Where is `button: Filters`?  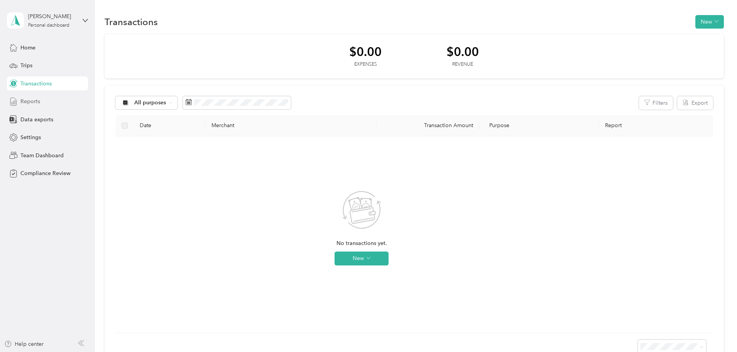
button: Filters is located at coordinates (656, 103).